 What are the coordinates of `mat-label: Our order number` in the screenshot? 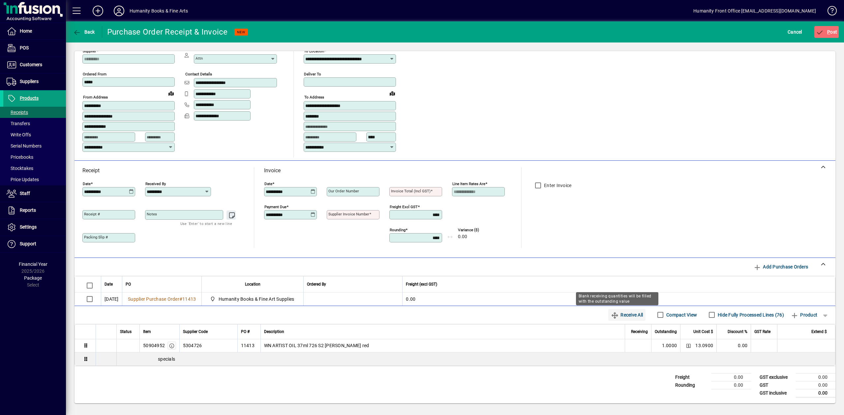 It's located at (344, 191).